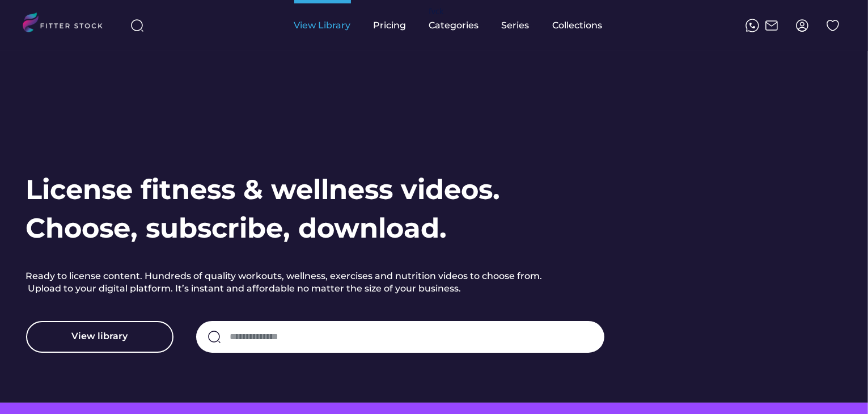  What do you see at coordinates (516, 26) in the screenshot?
I see `div: Series` at bounding box center [516, 26].